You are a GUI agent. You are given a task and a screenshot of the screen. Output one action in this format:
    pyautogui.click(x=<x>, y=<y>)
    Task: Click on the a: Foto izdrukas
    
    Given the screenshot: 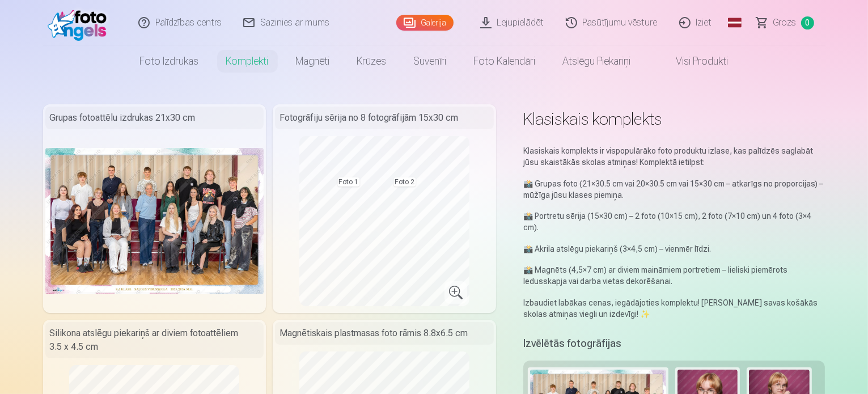 What is the action you would take?
    pyautogui.click(x=170, y=61)
    